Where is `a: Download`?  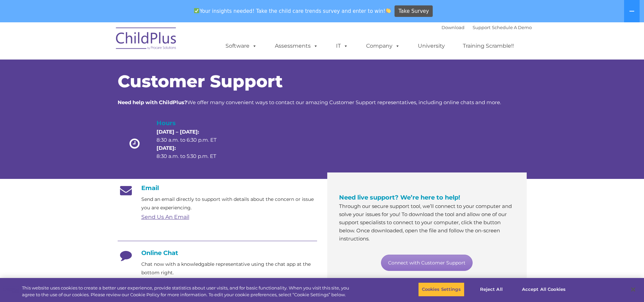
a: Download is located at coordinates (453, 28).